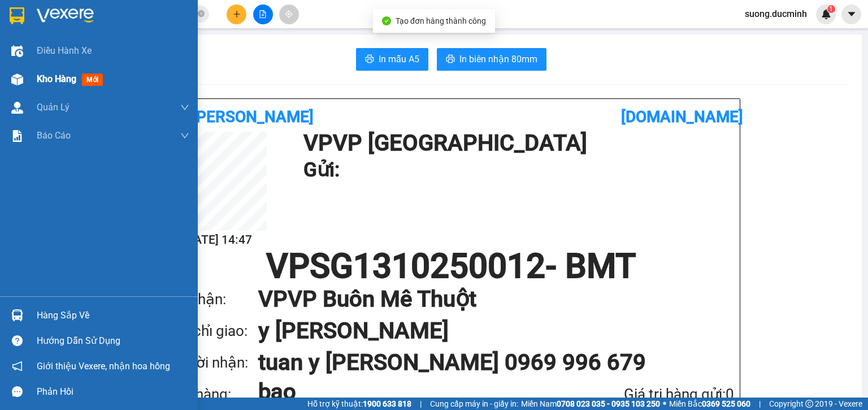 Image resolution: width=868 pixels, height=410 pixels. What do you see at coordinates (492, 59) in the screenshot?
I see `button: printerIn biên nhận 80mm` at bounding box center [492, 59].